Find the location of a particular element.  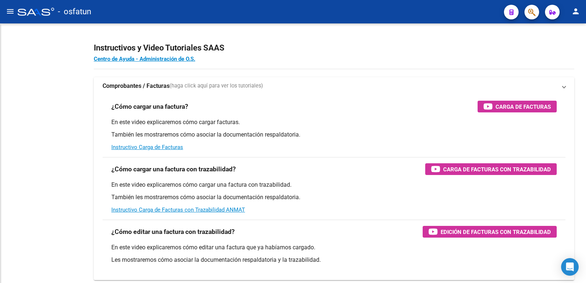

div: Comprobantes / Facturas(haga click aquí para ver los tutoriales) is located at coordinates (334, 187).